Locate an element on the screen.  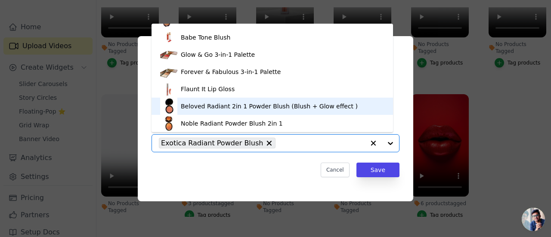
div: Babe Tone Blush is located at coordinates (205, 37).